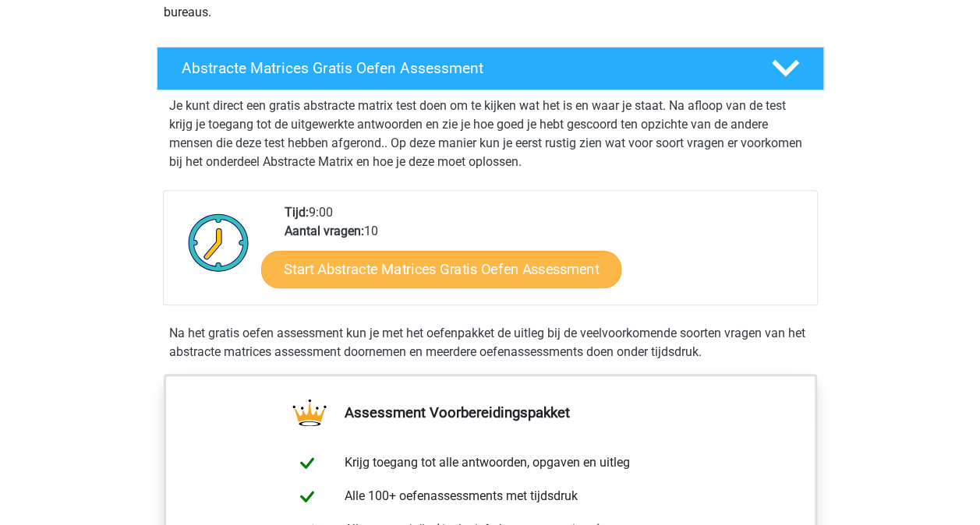 Image resolution: width=980 pixels, height=525 pixels. What do you see at coordinates (544, 254) in the screenshot?
I see `div: 9:00 10` at bounding box center [544, 254].